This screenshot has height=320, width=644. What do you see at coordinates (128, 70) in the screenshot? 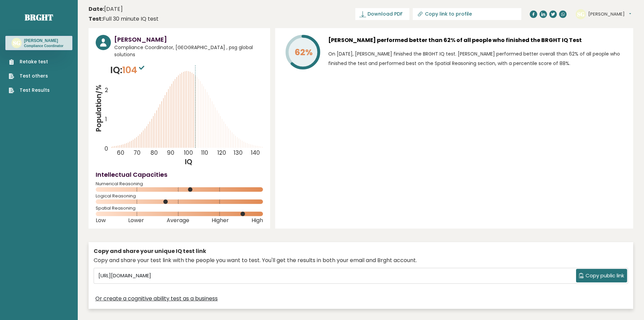
I see `p: IQ:` at bounding box center [128, 70].